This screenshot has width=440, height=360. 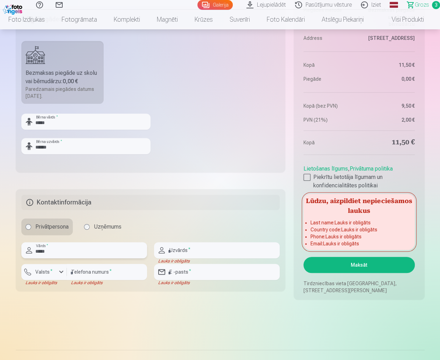 I want to click on button: Valsts*, so click(x=44, y=272).